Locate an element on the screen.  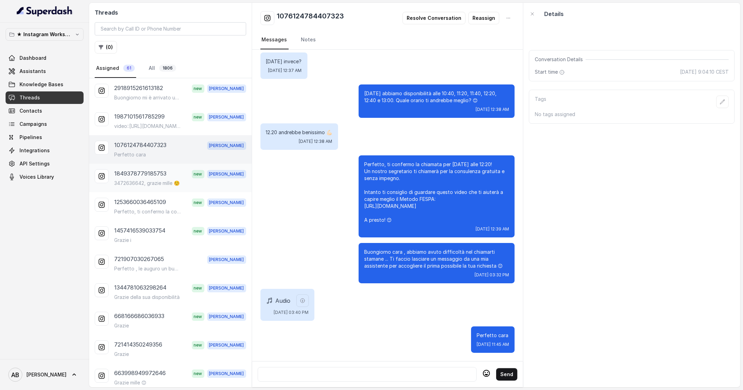
p: 3472636642, grazie mille ☺️ is located at coordinates (147, 183).